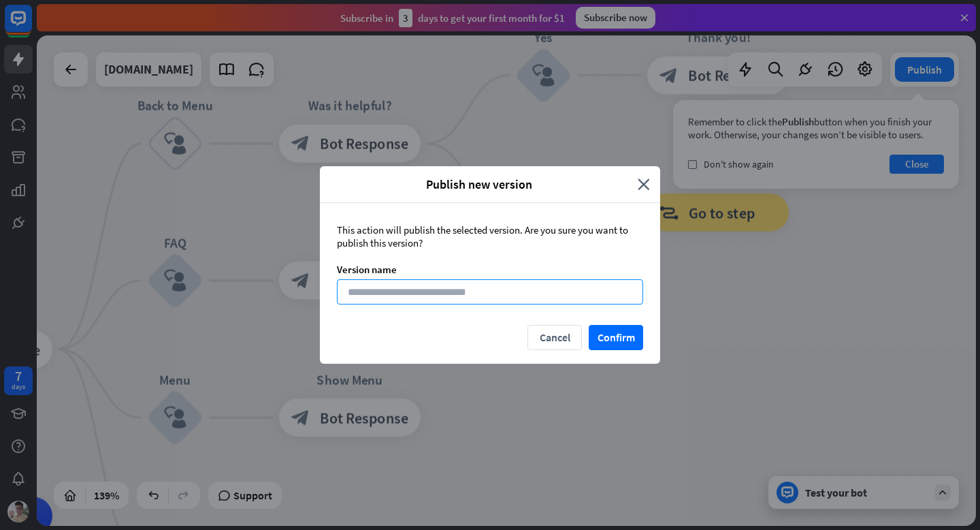 The width and height of the screenshot is (980, 530). I want to click on i: close, so click(644, 184).